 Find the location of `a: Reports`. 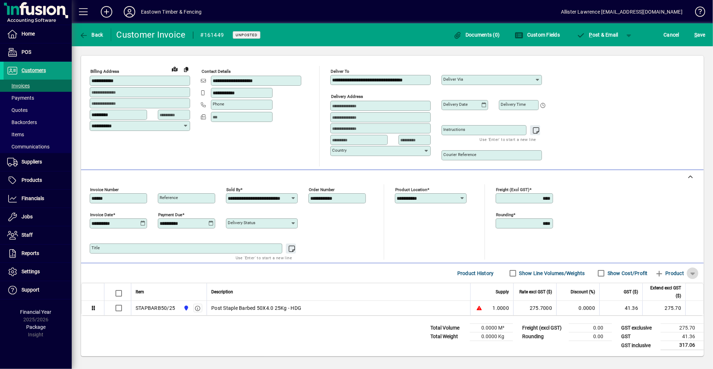

a: Reports is located at coordinates (38, 254).